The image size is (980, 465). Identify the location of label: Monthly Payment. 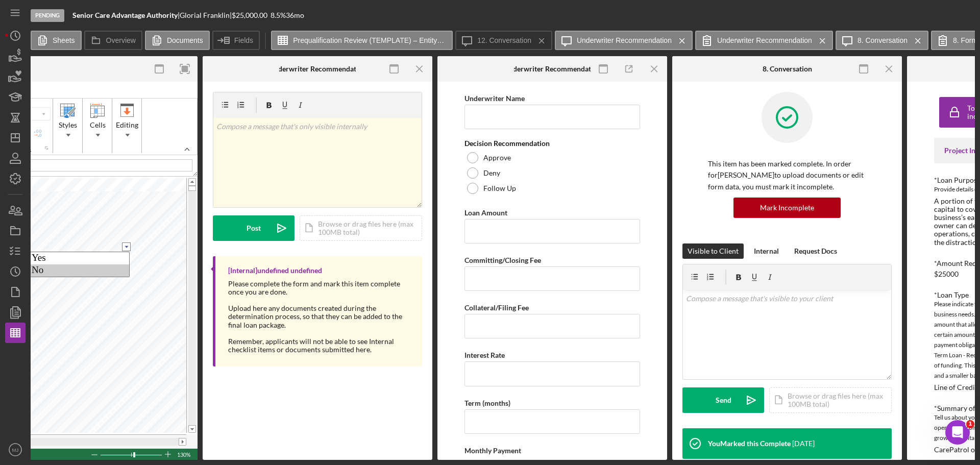
(493, 450).